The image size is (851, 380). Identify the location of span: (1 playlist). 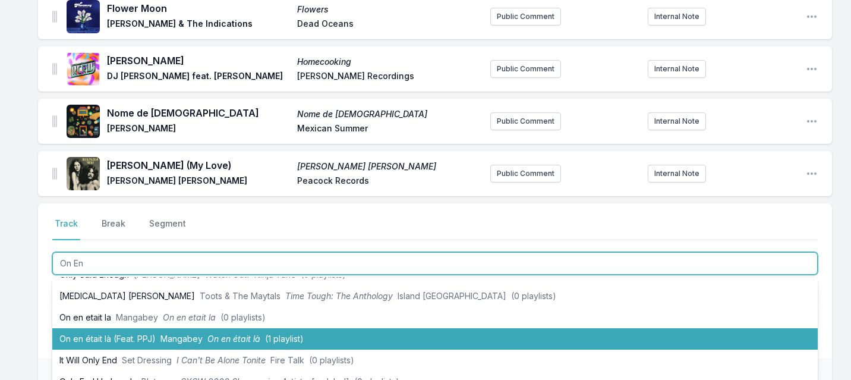
(284, 338).